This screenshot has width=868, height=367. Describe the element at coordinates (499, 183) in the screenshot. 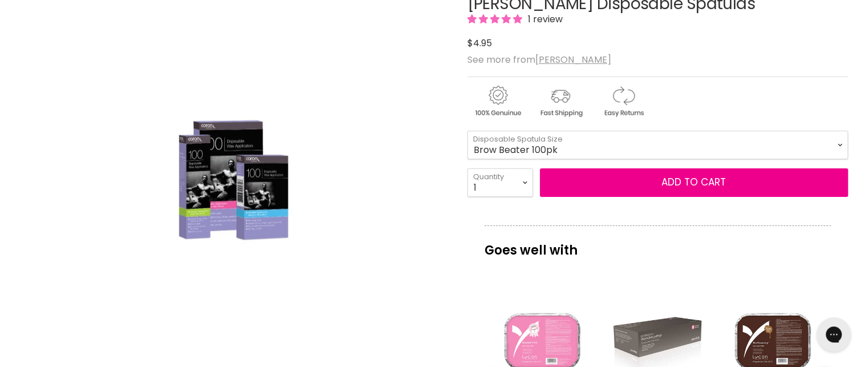

I see `select: Quantity` at that location.